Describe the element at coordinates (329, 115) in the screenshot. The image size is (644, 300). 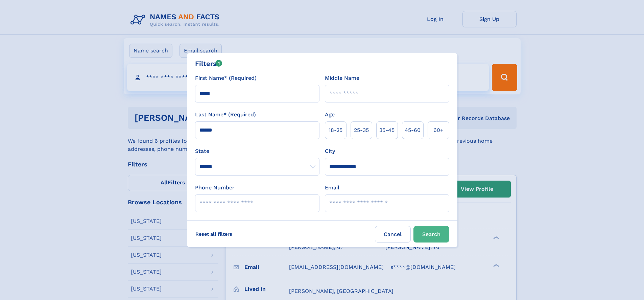
I see `label: Age` at that location.